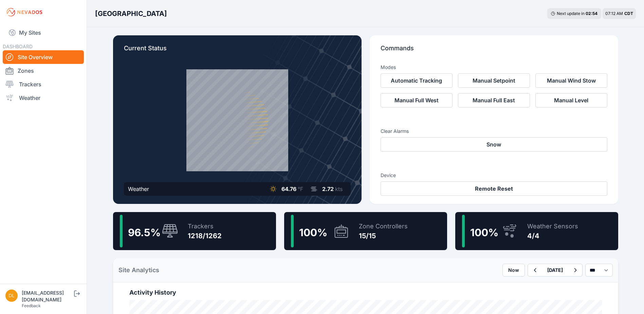 Image resolution: width=644 pixels, height=314 pixels. Describe the element at coordinates (513, 270) in the screenshot. I see `button: Now` at that location.